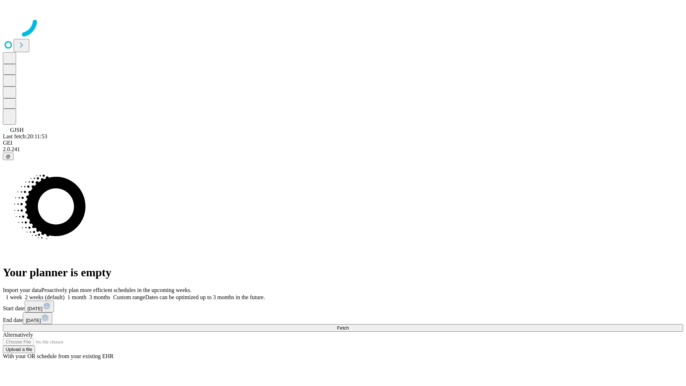 Image resolution: width=686 pixels, height=386 pixels. What do you see at coordinates (343, 149) in the screenshot?
I see `div: 2.0.241` at bounding box center [343, 149].